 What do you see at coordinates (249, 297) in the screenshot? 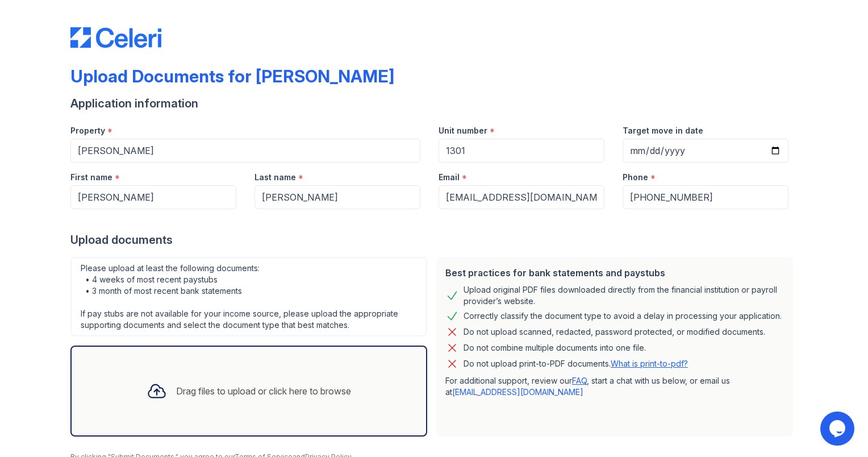
I see `div: Please upload at least the following documents: • 4 weeks of most recent paystubs • 3 month of mo...` at bounding box center [249, 297].